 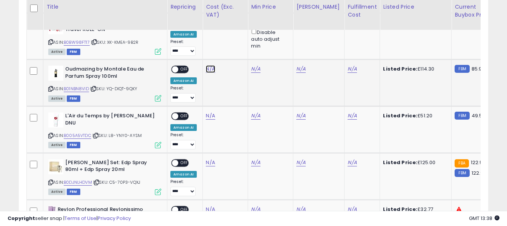 I want to click on span: | SKU: XK-KMEA-9B2R, so click(x=115, y=42).